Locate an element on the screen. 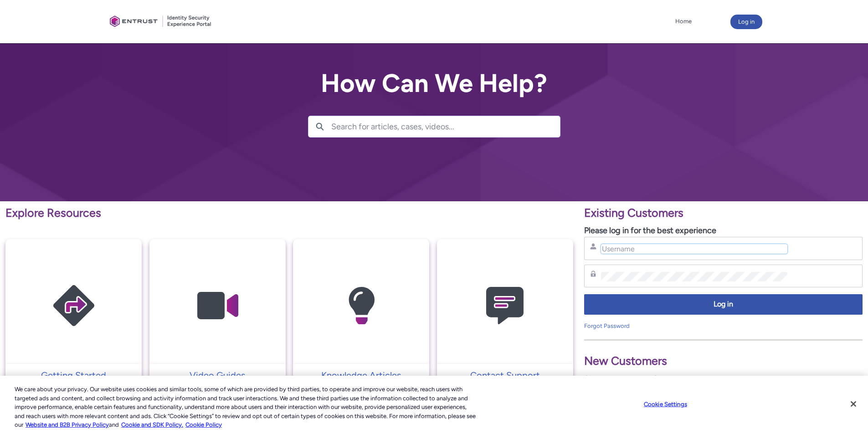  p: Sign up and we'll be in touch is located at coordinates (723, 379).